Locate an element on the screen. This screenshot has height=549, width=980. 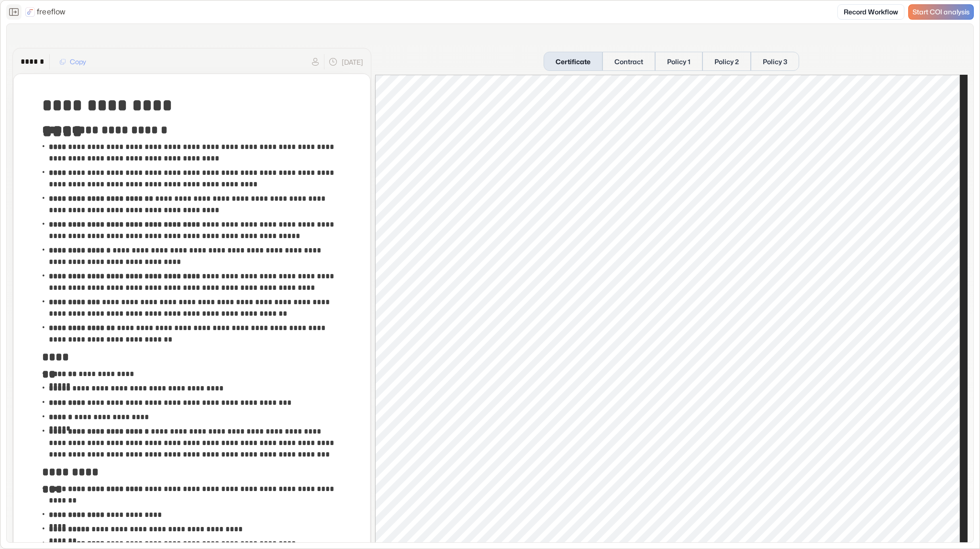
a: Start COI analysis is located at coordinates (941, 12).